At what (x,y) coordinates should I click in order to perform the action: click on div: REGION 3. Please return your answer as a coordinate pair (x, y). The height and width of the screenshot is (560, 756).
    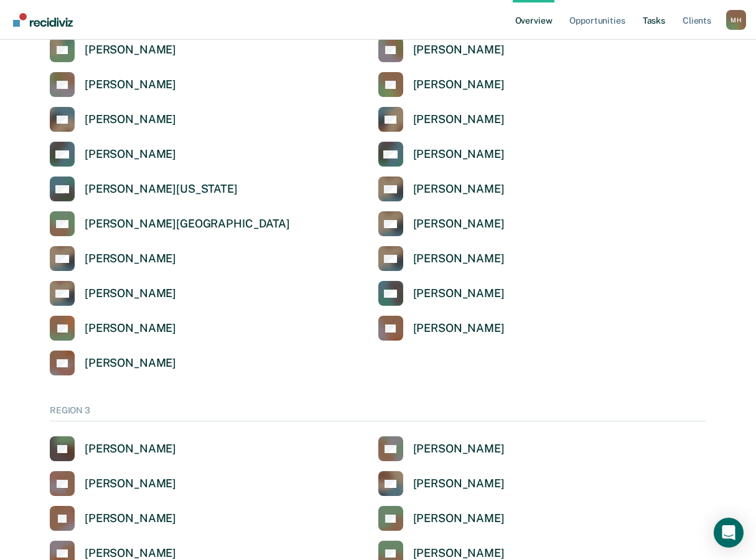
    Looking at the image, I should click on (377, 414).